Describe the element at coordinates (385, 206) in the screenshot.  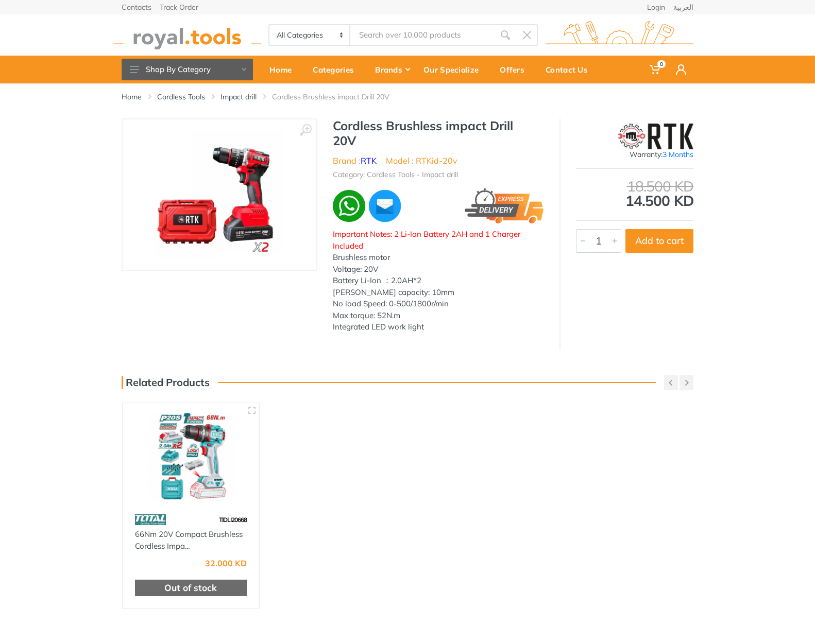
I see `img: ma.webp` at that location.